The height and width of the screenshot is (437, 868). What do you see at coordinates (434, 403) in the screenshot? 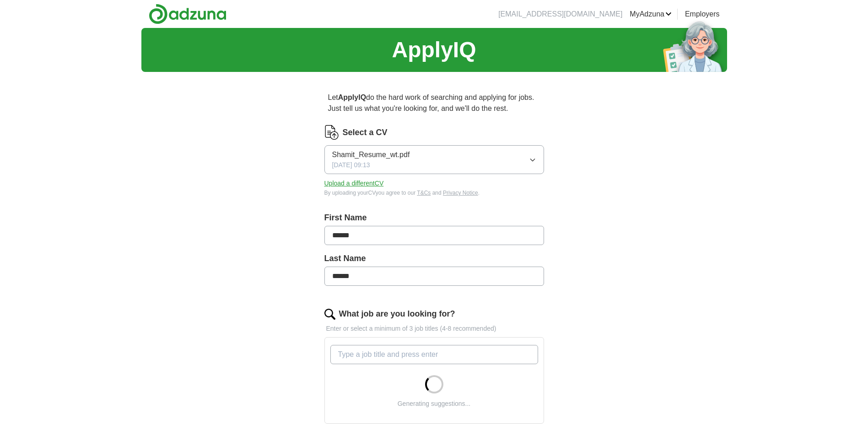
I see `div: Generating suggestions...` at bounding box center [434, 403].